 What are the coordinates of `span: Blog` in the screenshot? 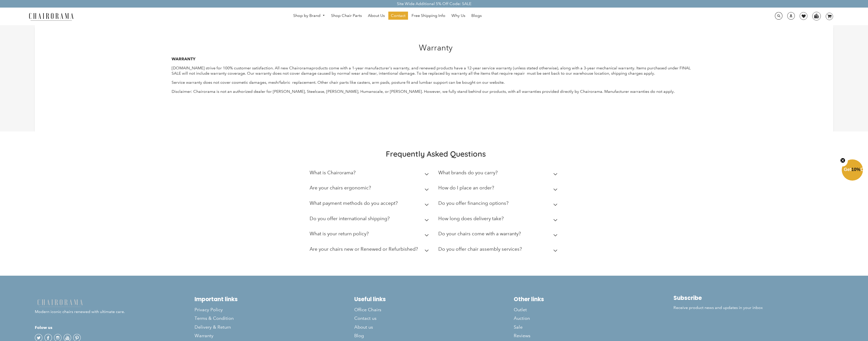 It's located at (359, 336).